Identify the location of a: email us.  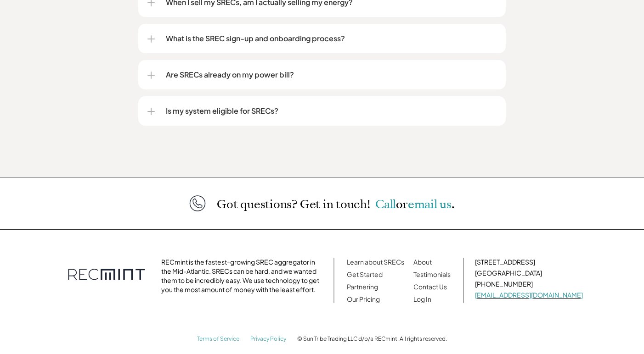
(429, 205).